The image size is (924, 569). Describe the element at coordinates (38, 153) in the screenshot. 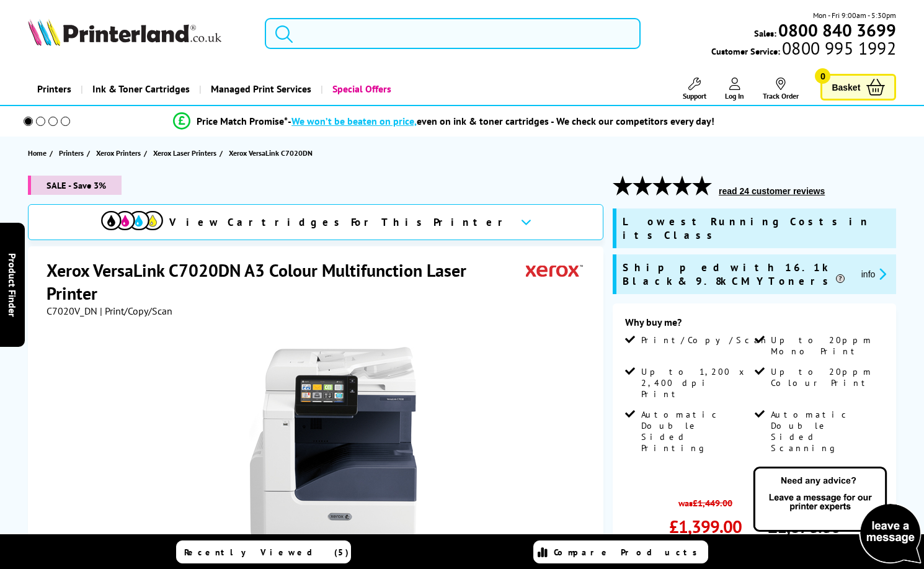

I see `a: Home` at that location.